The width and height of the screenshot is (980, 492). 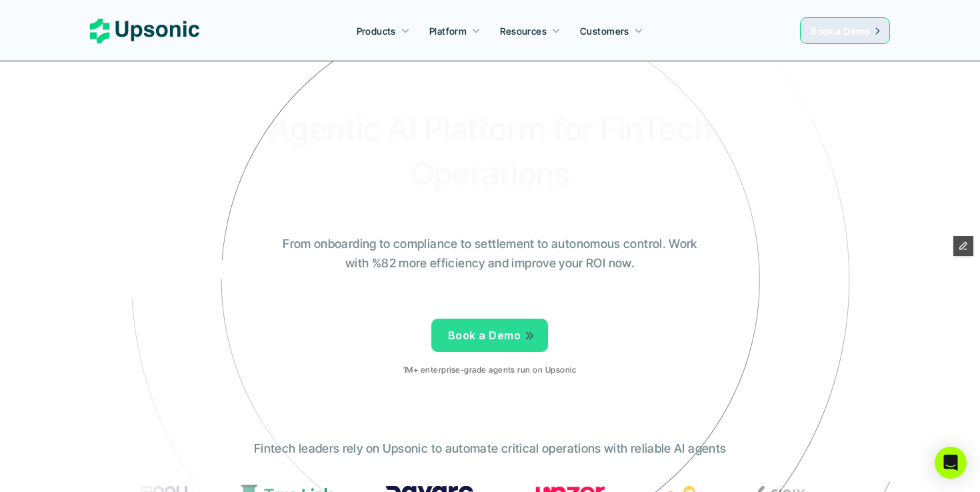 I want to click on h2: Agentic AI Platform for FinTech Operations, so click(x=490, y=151).